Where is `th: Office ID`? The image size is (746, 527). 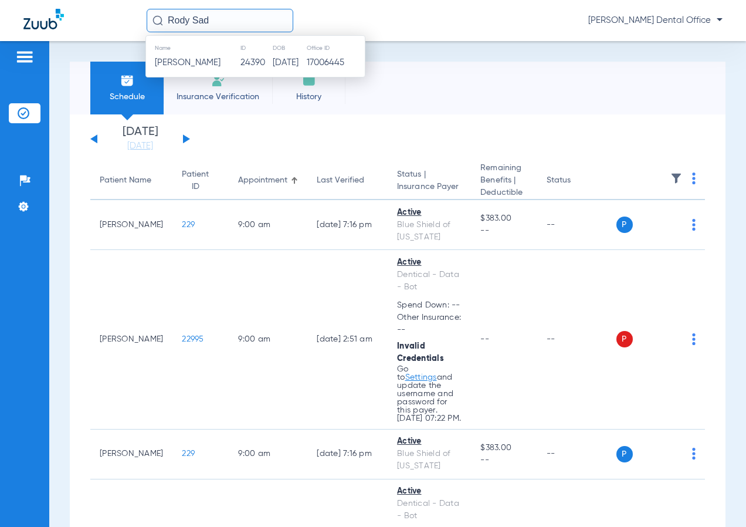 th: Office ID is located at coordinates (335, 48).